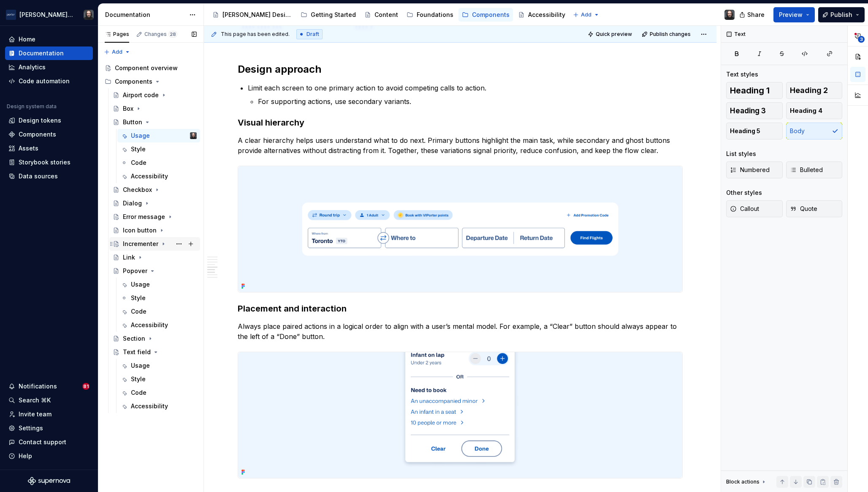 The height and width of the screenshot is (492, 868). What do you see at coordinates (460, 414) in the screenshot?
I see `img: 865b6f93-1f0e-4484-ab3e-8d44bac4489e.png` at bounding box center [460, 414].